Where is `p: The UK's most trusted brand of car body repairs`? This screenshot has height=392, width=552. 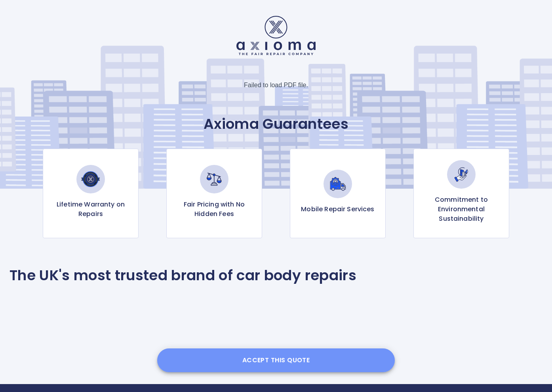 p: The UK's most trusted brand of car body repairs is located at coordinates (183, 275).